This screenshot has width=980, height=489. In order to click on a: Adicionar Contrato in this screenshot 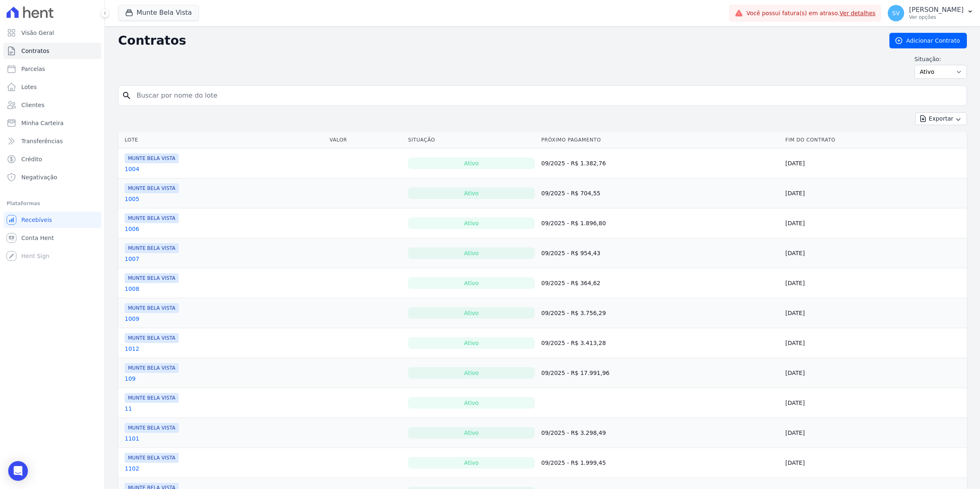, I will do `click(928, 40)`.